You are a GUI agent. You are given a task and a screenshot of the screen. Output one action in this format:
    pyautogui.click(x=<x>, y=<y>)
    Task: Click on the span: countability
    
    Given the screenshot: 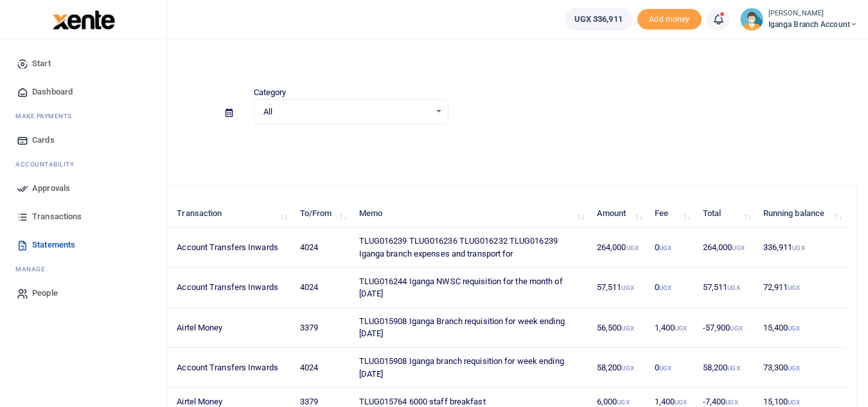 What is the action you would take?
    pyautogui.click(x=49, y=164)
    